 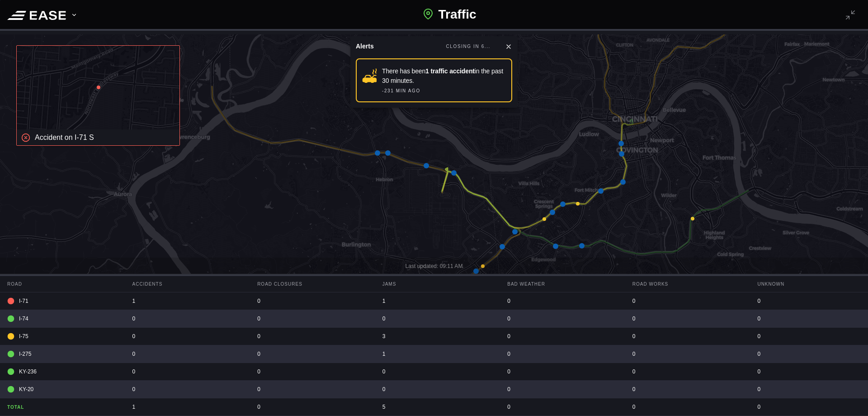 What do you see at coordinates (59, 318) in the screenshot?
I see `div: I-74` at bounding box center [59, 318].